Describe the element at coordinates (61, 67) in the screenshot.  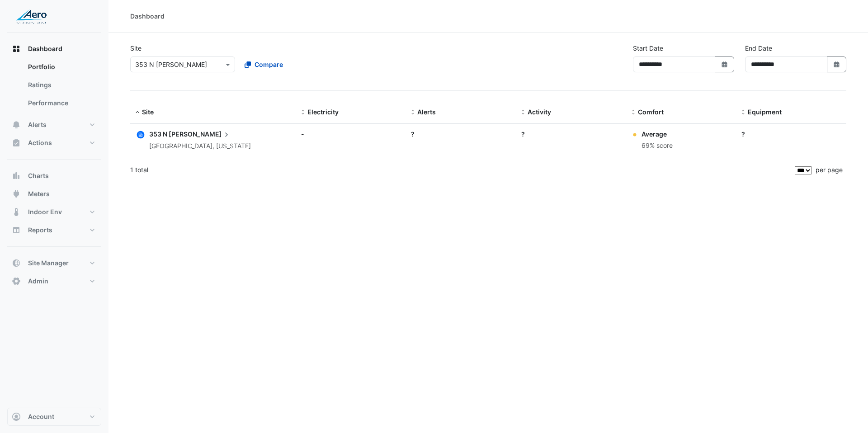
I see `a: Portfolio` at that location.